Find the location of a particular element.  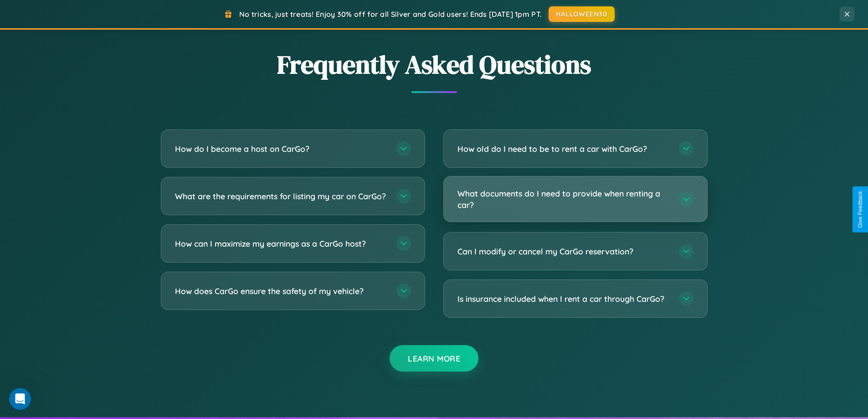

h3: Can I modify or cancel my CarGo reservation? is located at coordinates (564, 251).